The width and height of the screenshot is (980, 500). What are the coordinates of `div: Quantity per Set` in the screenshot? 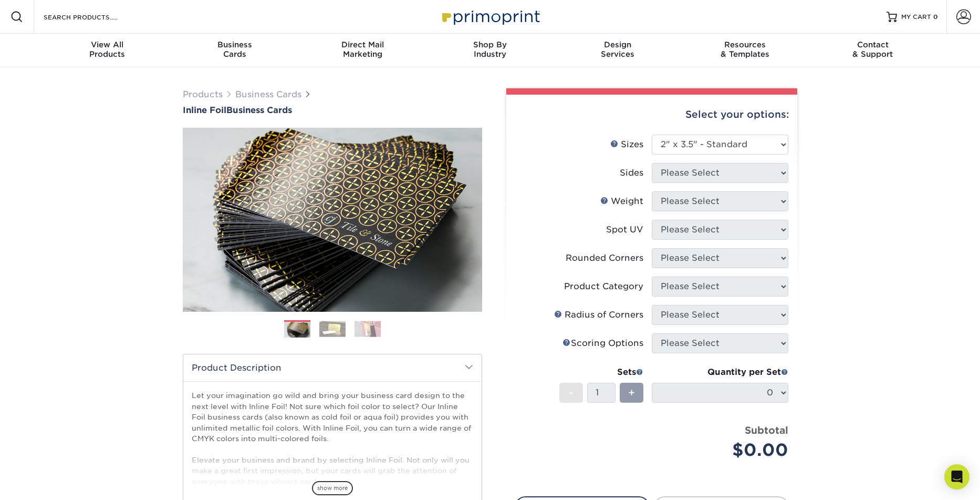 It's located at (720, 372).